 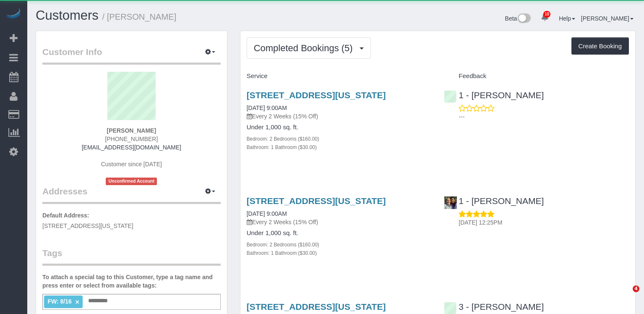 What do you see at coordinates (305, 48) in the screenshot?
I see `span: Completed Bookings (5)` at bounding box center [305, 48].